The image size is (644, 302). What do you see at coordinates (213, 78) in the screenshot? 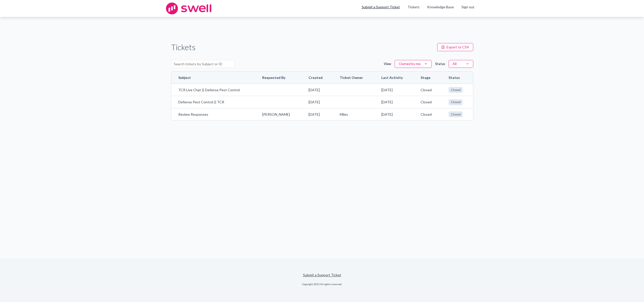
I see `th: Subject` at bounding box center [213, 78].